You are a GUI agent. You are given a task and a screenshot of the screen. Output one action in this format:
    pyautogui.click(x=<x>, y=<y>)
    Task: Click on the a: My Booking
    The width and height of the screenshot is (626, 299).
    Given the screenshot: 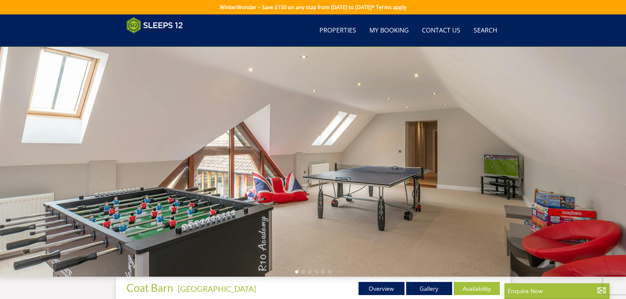 What is the action you would take?
    pyautogui.click(x=389, y=31)
    